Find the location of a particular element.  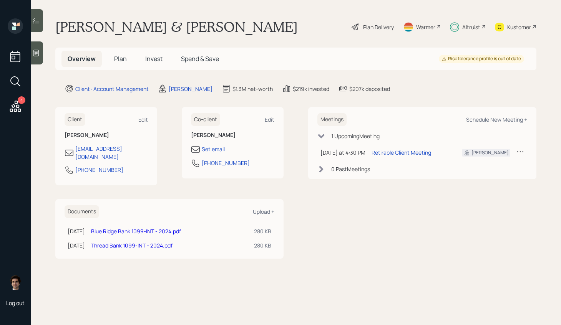

div: Log out is located at coordinates (15, 303).